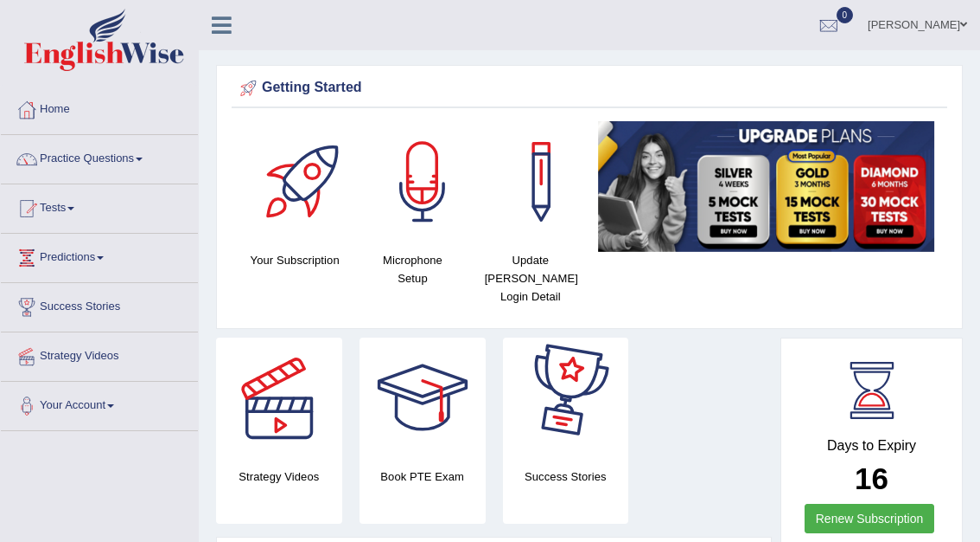  What do you see at coordinates (99, 156) in the screenshot?
I see `a: Practice Questions` at bounding box center [99, 156].